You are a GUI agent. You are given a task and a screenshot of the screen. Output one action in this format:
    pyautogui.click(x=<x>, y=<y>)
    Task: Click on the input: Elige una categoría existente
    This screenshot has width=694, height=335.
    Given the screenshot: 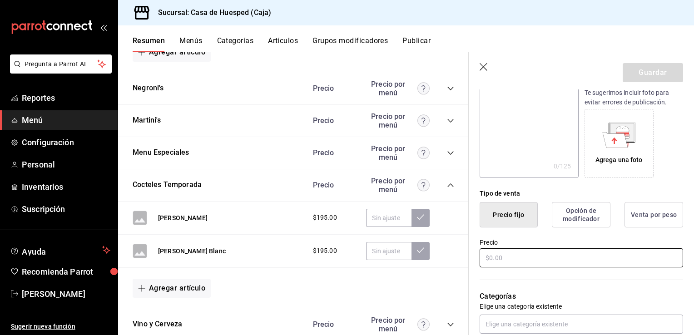 What is the action you would take?
    pyautogui.click(x=582, y=324)
    